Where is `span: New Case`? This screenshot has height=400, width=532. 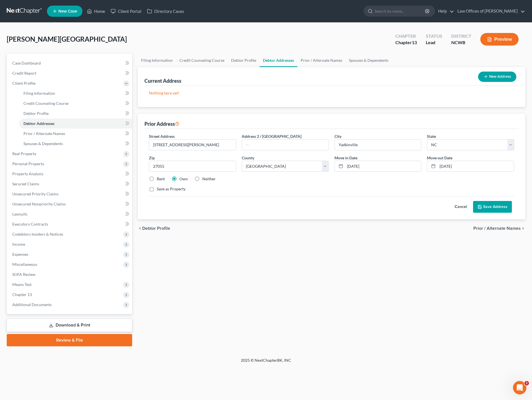 span: New Case is located at coordinates (68, 11).